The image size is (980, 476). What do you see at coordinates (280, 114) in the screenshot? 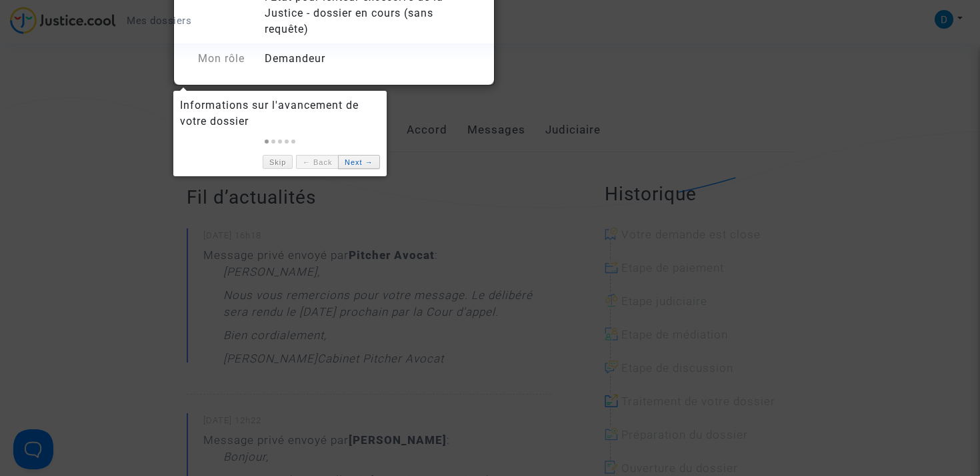
I see `div: Informations sur l'avancement de votre dossier` at bounding box center [280, 114].